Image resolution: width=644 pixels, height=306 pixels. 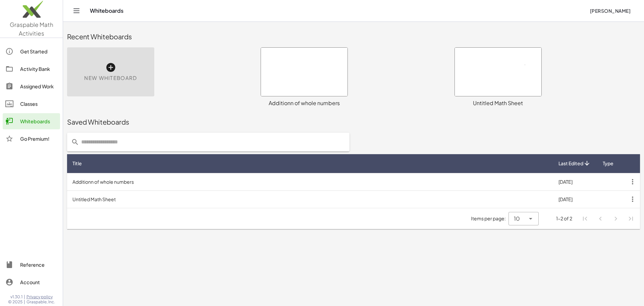 What do you see at coordinates (310, 199) in the screenshot?
I see `td: Untitled Math Sheet` at bounding box center [310, 199].